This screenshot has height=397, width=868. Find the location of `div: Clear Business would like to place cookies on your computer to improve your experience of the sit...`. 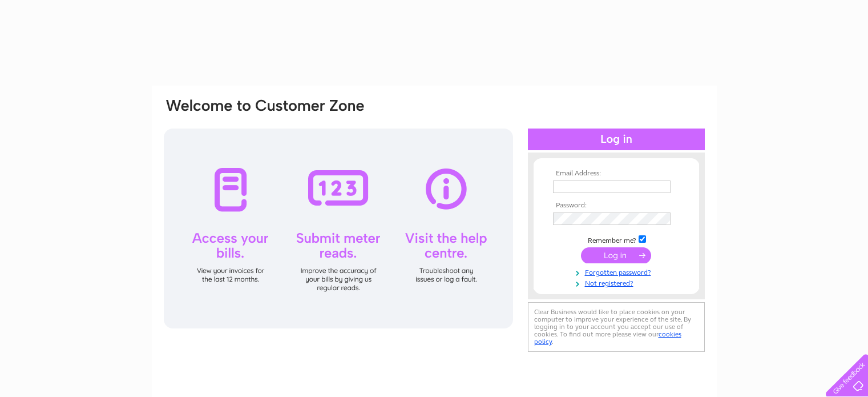

div: Clear Business would like to place cookies on your computer to improve your experience of the sit... is located at coordinates (616, 327).